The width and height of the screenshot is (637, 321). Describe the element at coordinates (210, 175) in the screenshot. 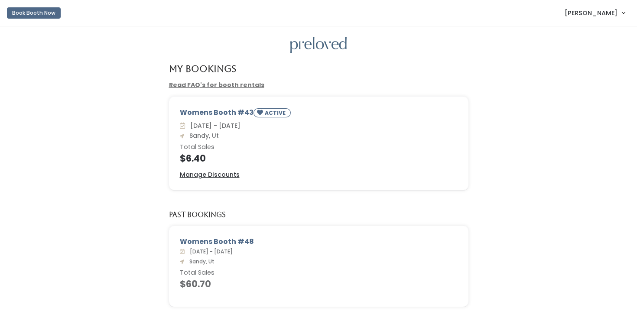

I see `a: Manage Discounts` at that location.